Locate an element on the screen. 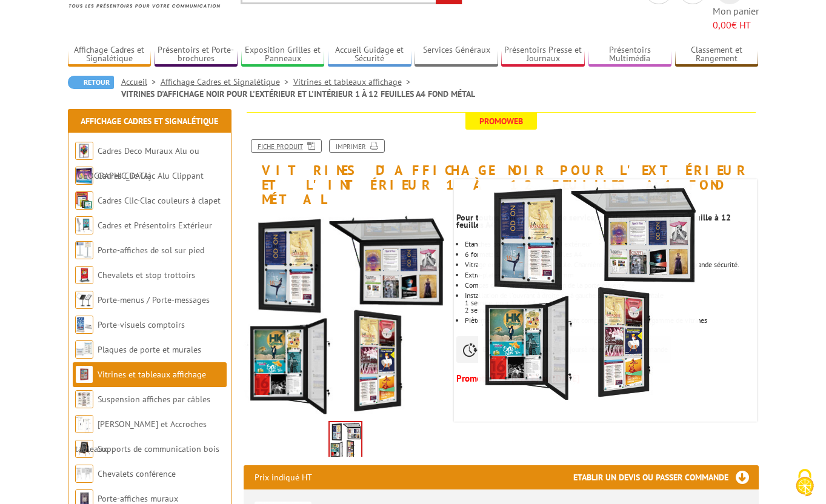  a: Fiche produit is located at coordinates (286, 146).